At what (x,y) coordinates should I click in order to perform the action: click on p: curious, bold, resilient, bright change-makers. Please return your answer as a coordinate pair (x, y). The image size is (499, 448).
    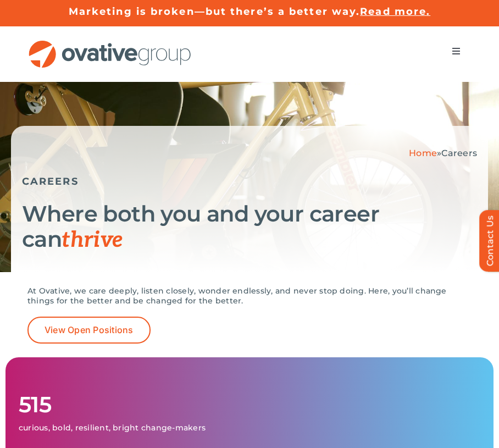
    Looking at the image, I should click on (250, 428).